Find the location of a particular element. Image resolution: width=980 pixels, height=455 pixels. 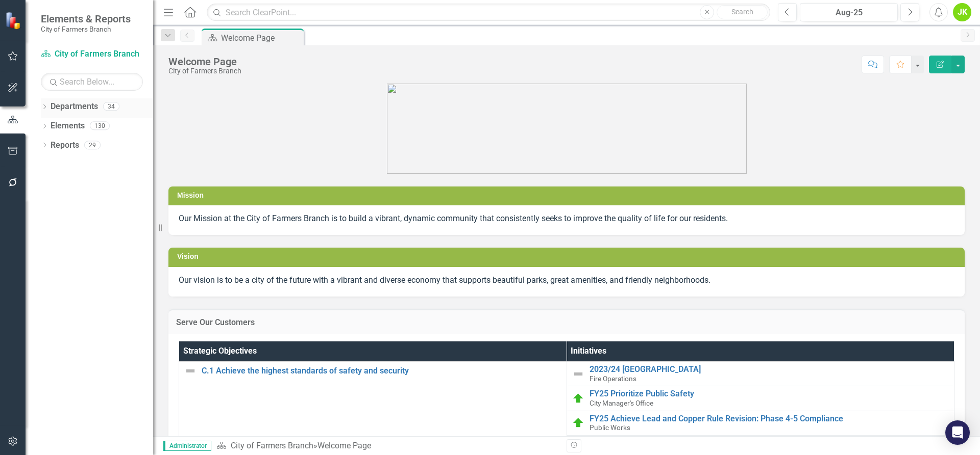

div: 29 is located at coordinates (92, 145).